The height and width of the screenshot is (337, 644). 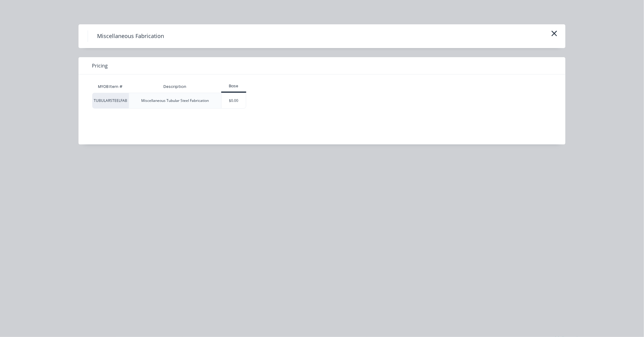 What do you see at coordinates (175, 101) in the screenshot?
I see `div: Miscellaneous Tubular Steel Fabrication` at bounding box center [175, 101].